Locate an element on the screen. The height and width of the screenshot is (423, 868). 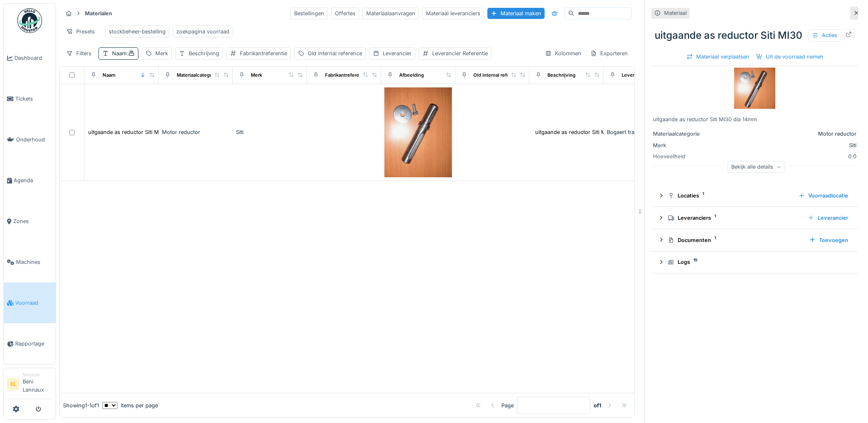
div: Page is located at coordinates (508, 405).